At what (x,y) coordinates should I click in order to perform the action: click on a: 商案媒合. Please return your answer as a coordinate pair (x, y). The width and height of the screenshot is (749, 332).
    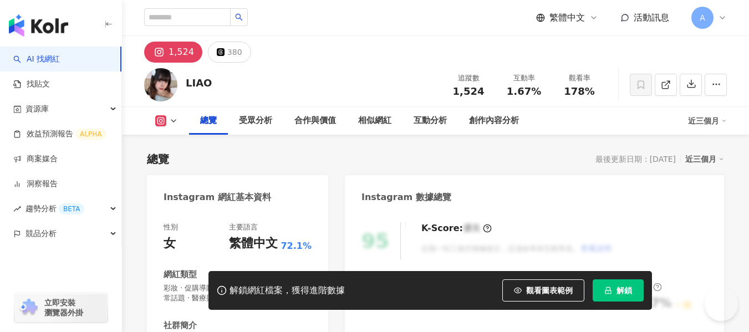
    Looking at the image, I should click on (35, 159).